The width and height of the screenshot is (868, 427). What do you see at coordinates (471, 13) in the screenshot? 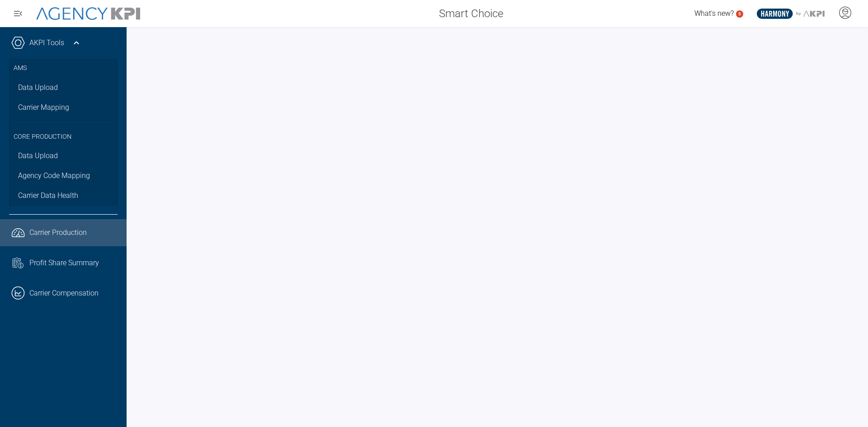
I see `span: Smart Choice` at bounding box center [471, 13].